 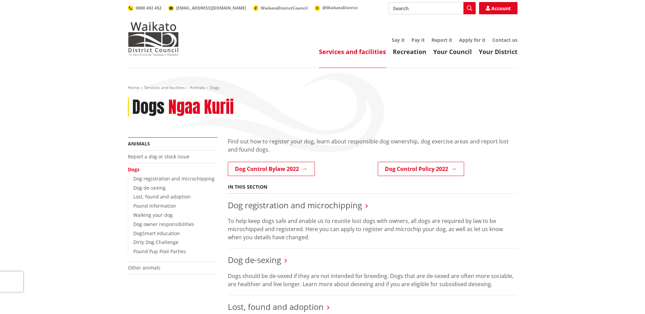 I want to click on a: Walking your dog, so click(x=153, y=215).